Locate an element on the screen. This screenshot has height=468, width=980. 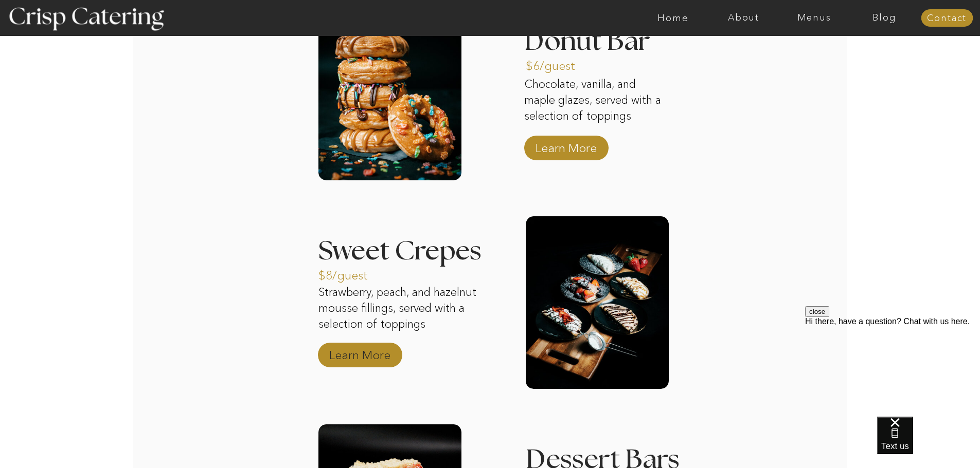
h3: Sweet Crepes is located at coordinates (414, 251).